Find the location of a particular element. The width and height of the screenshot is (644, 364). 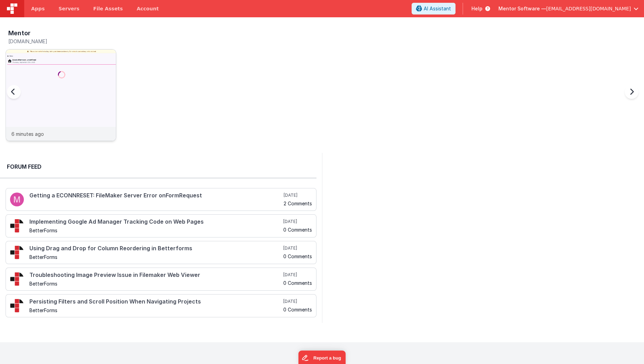

h2: Forum Feed is located at coordinates (158, 166).